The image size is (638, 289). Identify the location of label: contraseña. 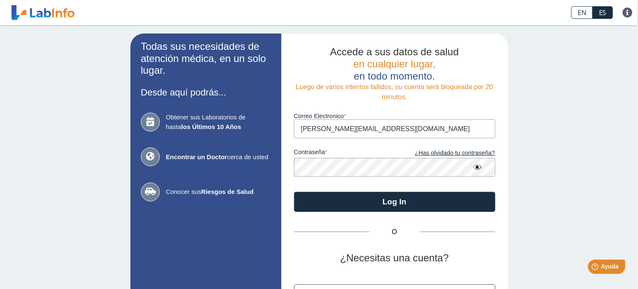
(344, 154).